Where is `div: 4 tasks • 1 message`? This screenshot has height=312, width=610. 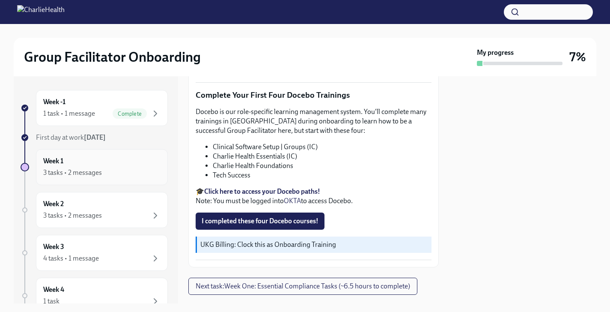 div: 4 tasks • 1 message is located at coordinates (71, 258).